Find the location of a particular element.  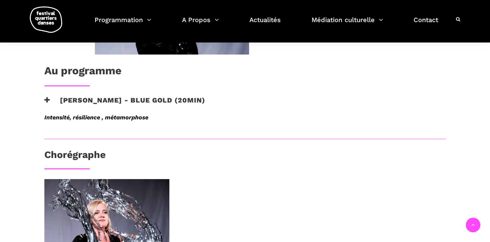

strong: Intensité, résilience , métamorphose is located at coordinates (96, 117).